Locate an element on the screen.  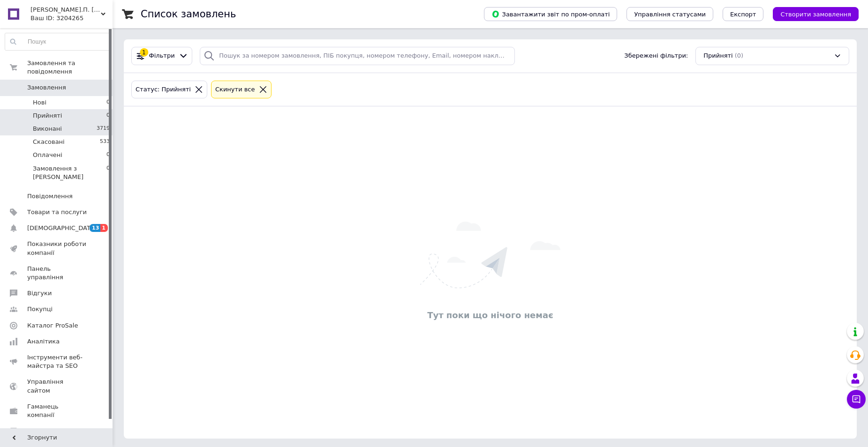
span: 3719 is located at coordinates (103, 129).